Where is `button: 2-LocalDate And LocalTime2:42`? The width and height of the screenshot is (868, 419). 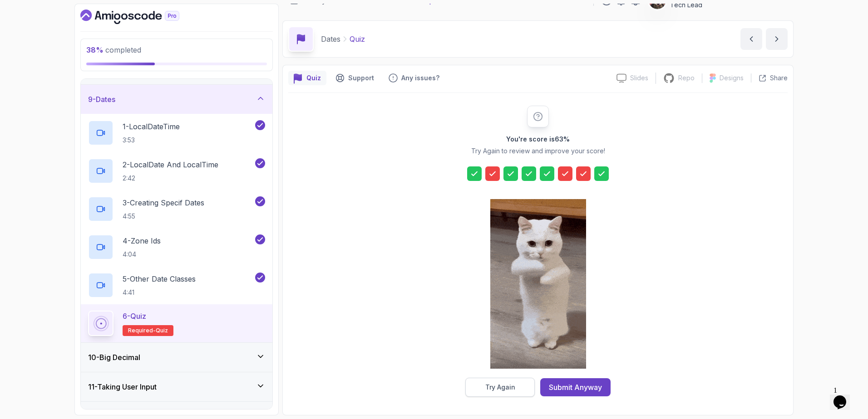
button: 2-LocalDate And LocalTime2:42 is located at coordinates (176, 171).